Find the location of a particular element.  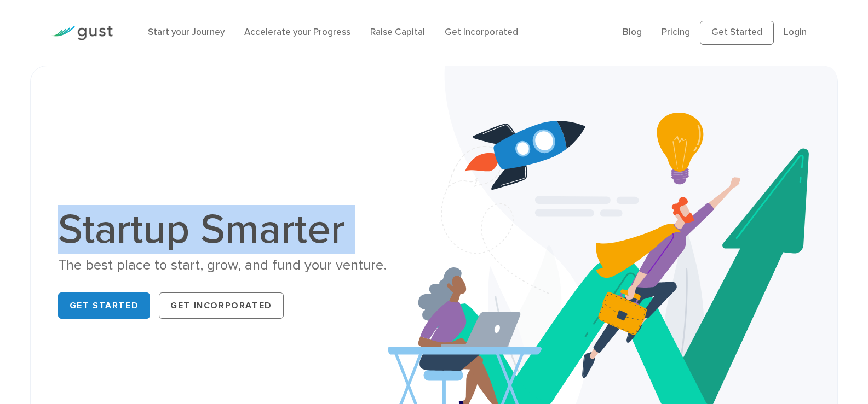

h1: Startup Smarter is located at coordinates (242, 230).